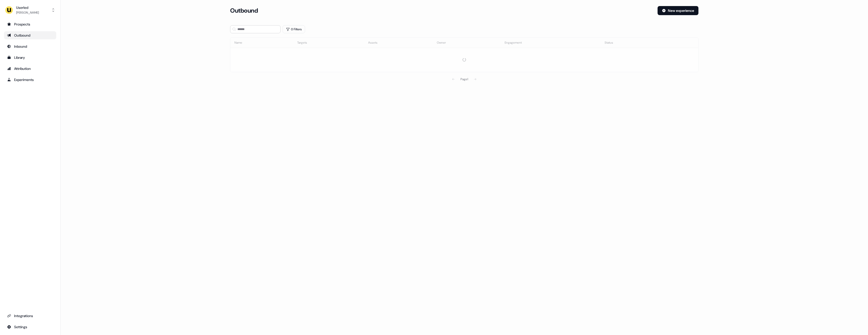 This screenshot has width=868, height=335. What do you see at coordinates (244, 10) in the screenshot?
I see `h3: Outbound` at bounding box center [244, 10].